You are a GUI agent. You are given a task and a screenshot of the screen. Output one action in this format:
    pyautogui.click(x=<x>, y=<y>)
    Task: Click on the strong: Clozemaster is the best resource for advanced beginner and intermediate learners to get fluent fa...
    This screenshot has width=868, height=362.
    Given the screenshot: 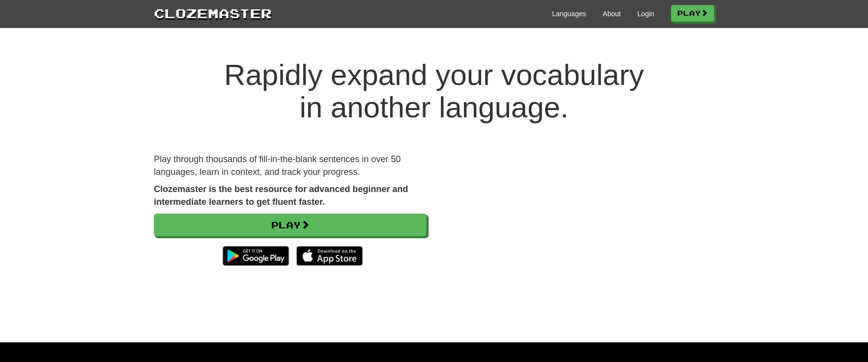 What is the action you would take?
    pyautogui.click(x=281, y=196)
    